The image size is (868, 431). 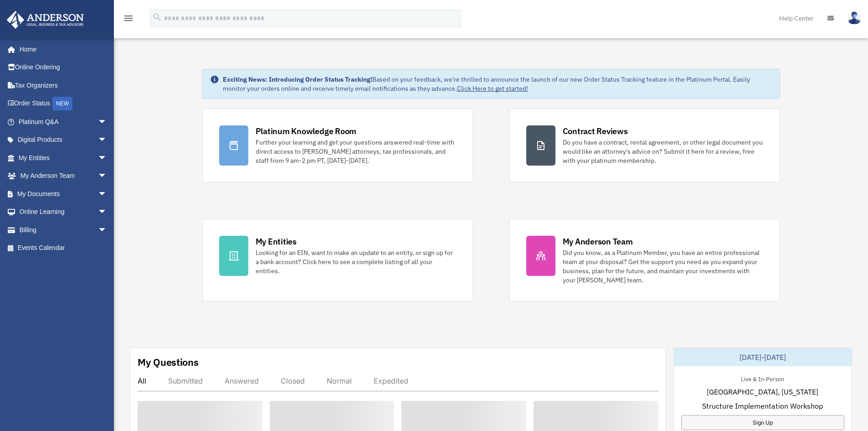 I want to click on i: search, so click(x=158, y=18).